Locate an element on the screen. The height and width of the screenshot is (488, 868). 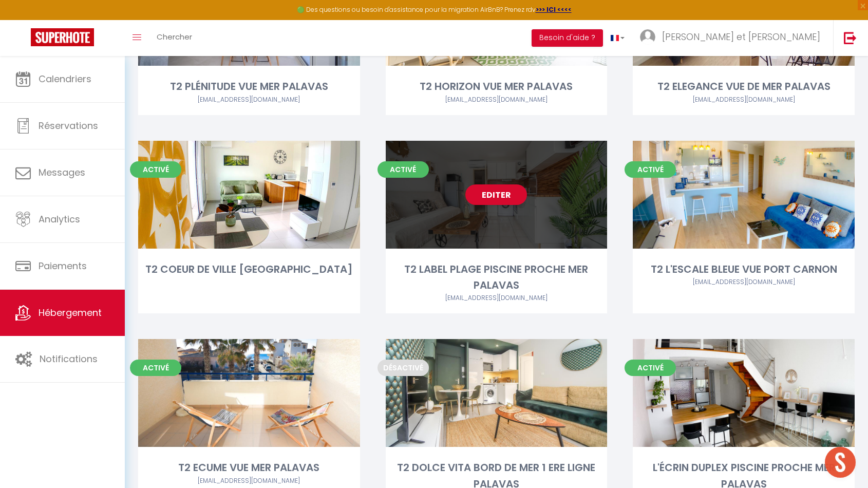
div: T2 HORIZON VUE MER PALAVAS is located at coordinates (497, 86).